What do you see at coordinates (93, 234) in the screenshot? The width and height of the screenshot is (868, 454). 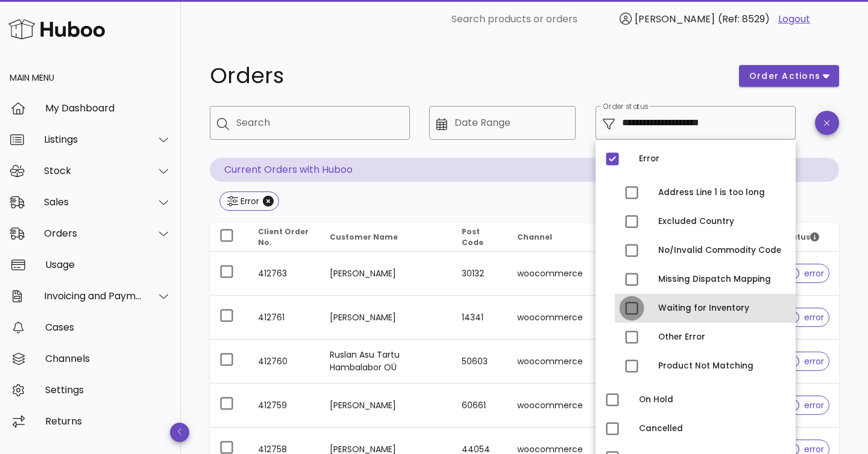 I see `div: Orders` at bounding box center [93, 234].